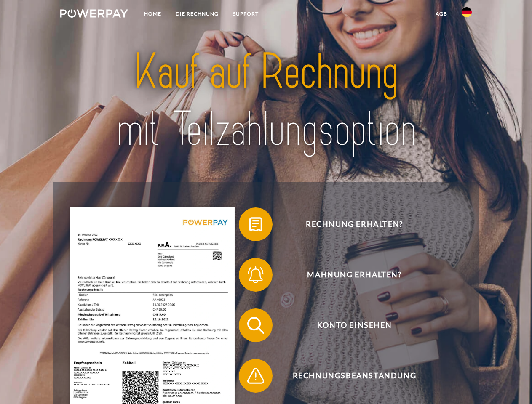  What do you see at coordinates (348, 224) in the screenshot?
I see `button: Rechnung erhalten?` at bounding box center [348, 224].